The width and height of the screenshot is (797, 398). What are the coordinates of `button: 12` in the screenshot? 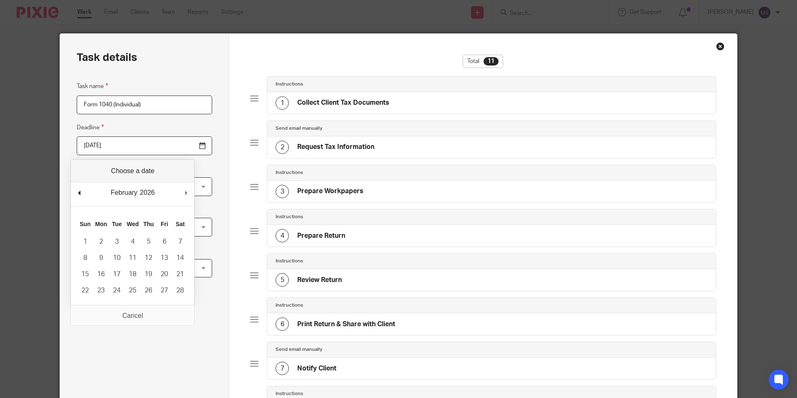 It's located at (148, 258).